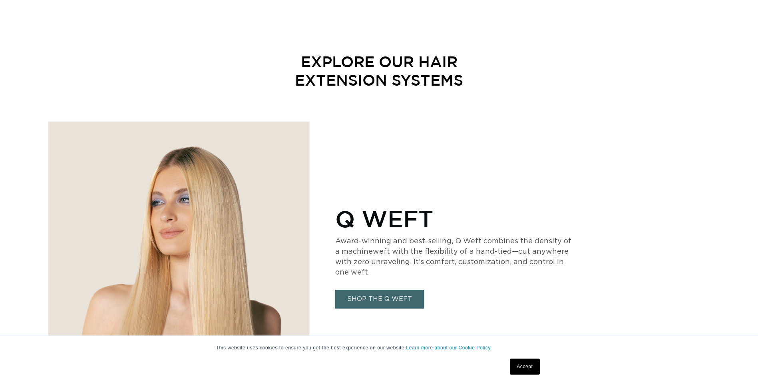  What do you see at coordinates (379, 347) in the screenshot?
I see `p: This website uses cookies to ensure you get the best experience on our website.` at bounding box center [379, 347].